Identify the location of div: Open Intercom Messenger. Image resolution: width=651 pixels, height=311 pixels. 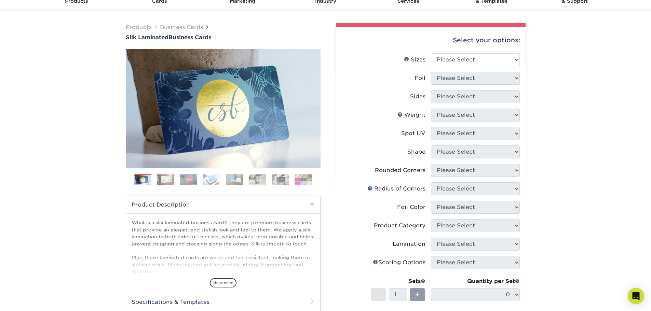
(636, 296).